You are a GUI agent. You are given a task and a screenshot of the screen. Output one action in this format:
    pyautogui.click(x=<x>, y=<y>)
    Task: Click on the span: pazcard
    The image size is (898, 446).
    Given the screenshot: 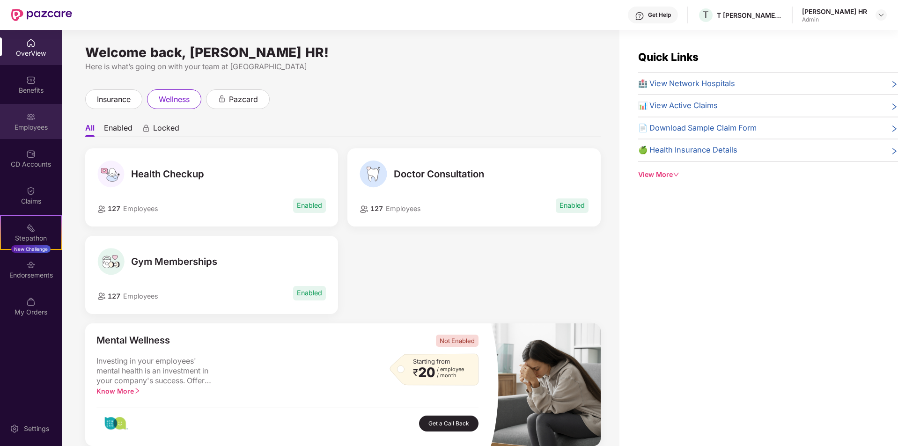 What is the action you would take?
    pyautogui.click(x=243, y=99)
    